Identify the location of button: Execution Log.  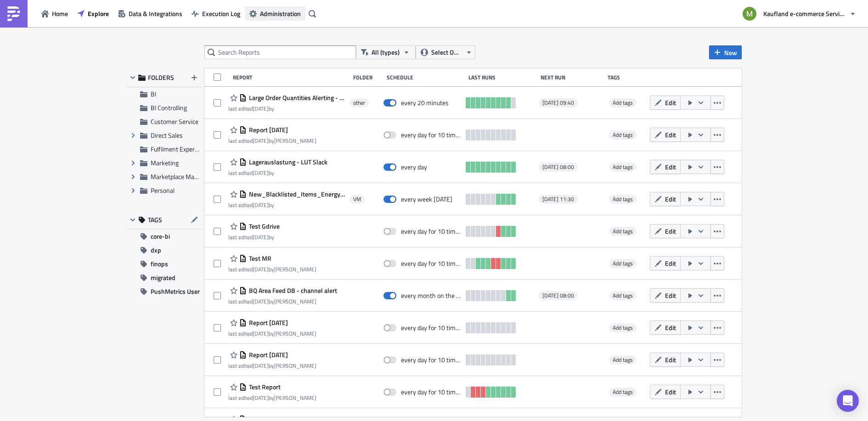
(216, 13).